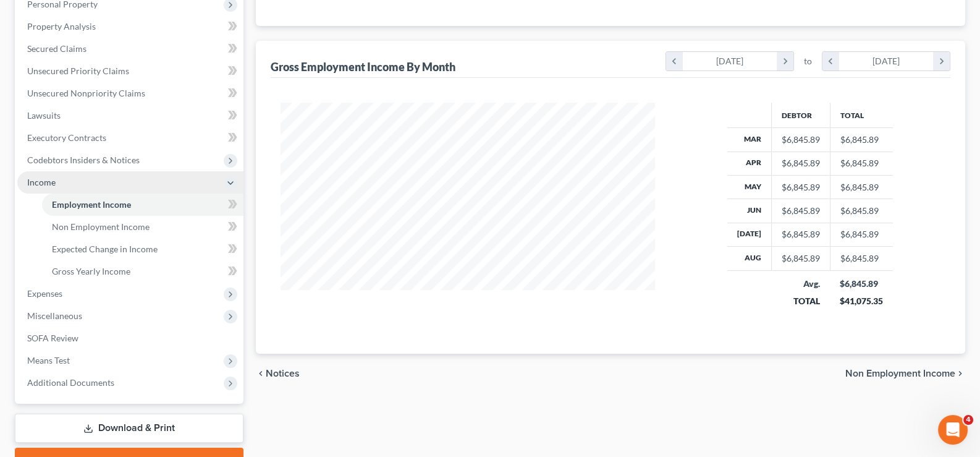 This screenshot has width=980, height=457. Describe the element at coordinates (78, 71) in the screenshot. I see `span: Unsecured Priority Claims` at that location.